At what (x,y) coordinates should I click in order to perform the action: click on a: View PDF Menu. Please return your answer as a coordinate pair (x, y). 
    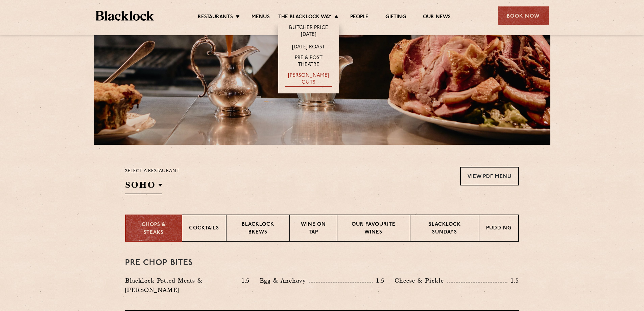
    Looking at the image, I should click on (490, 176).